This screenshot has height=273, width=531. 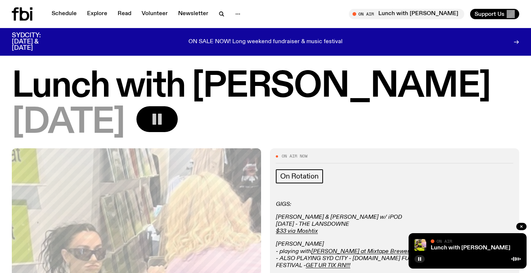 I want to click on em: GIGS:, so click(x=284, y=204).